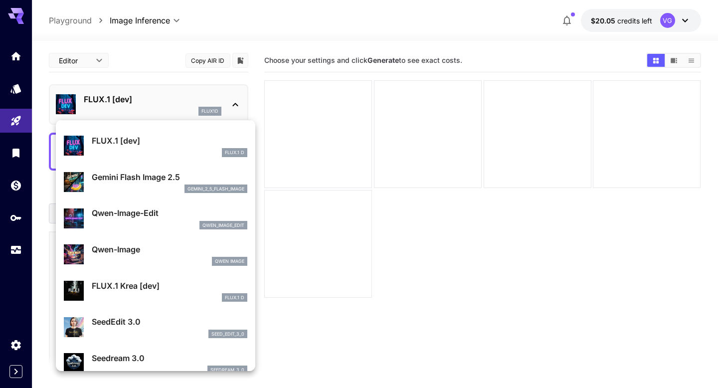  I want to click on p: FLUX.1 [dev], so click(170, 141).